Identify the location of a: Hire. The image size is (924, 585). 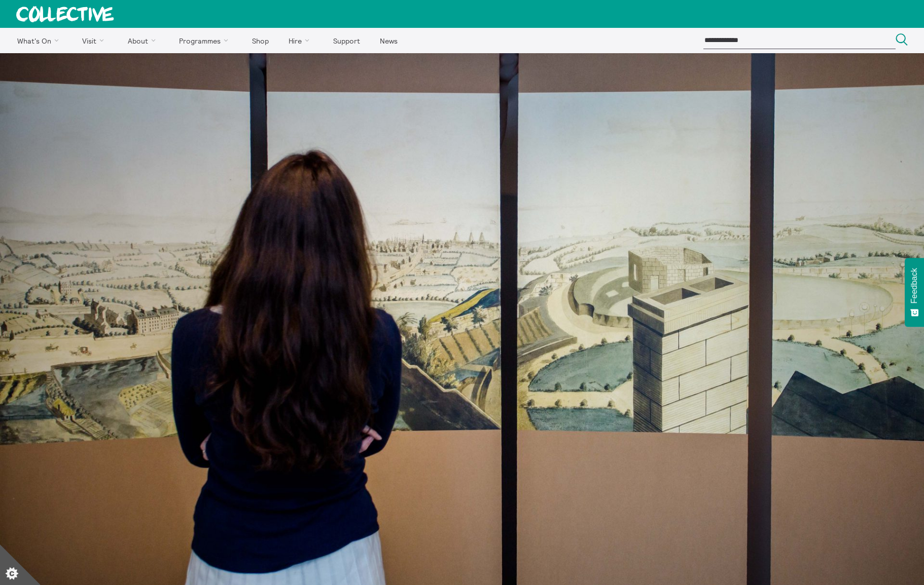
(301, 40).